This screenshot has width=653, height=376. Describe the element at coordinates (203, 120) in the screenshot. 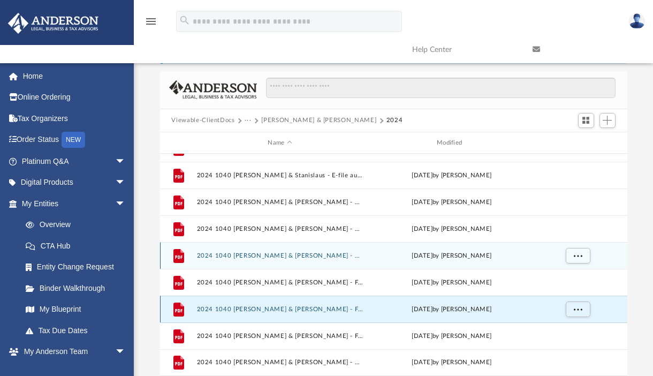

I see `button: Viewable-ClientDocs` at that location.